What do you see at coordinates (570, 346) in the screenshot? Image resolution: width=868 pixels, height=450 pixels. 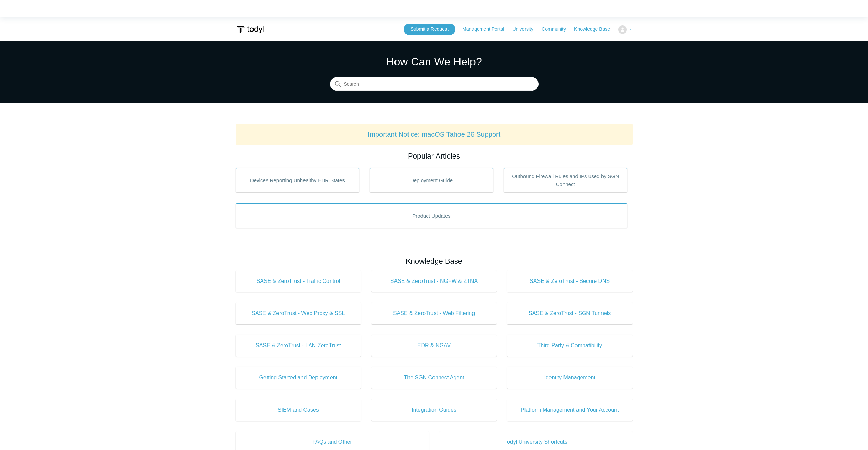 I see `span: Third Party & Compatibility` at bounding box center [570, 346].